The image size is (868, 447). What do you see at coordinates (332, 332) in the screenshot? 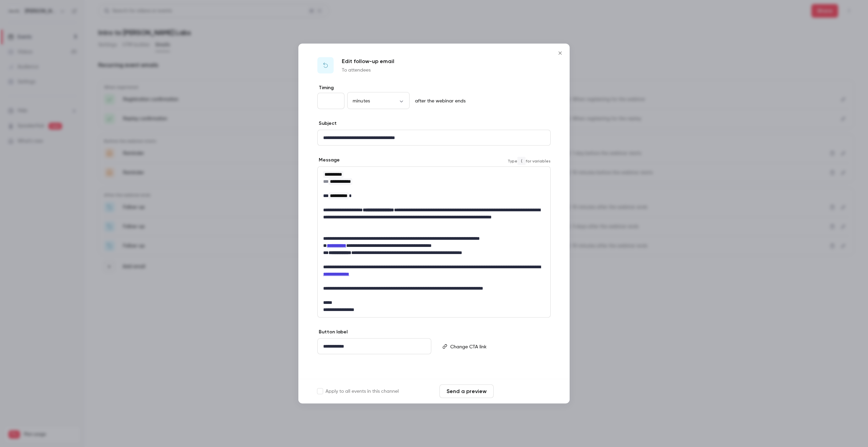
I see `label: Button label` at bounding box center [332, 332].